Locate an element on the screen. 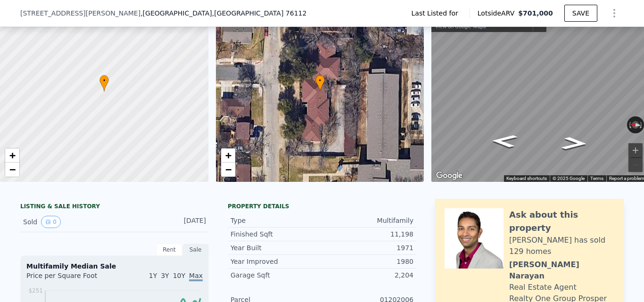 Image resolution: width=644 pixels, height=302 pixels. span: 3Y is located at coordinates (164, 275).